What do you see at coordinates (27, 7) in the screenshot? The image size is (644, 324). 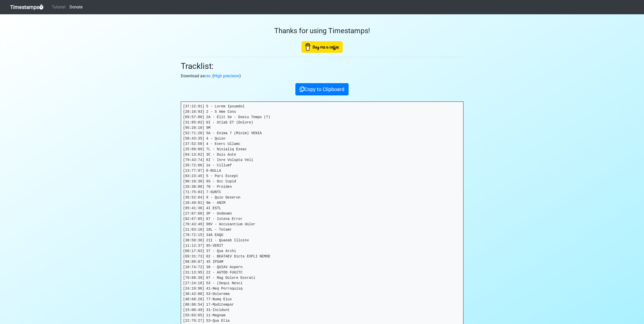 I see `a: Timestamps` at bounding box center [27, 7].